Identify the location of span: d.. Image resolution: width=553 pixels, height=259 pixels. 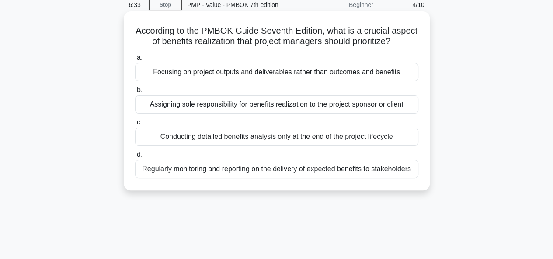
(139, 154).